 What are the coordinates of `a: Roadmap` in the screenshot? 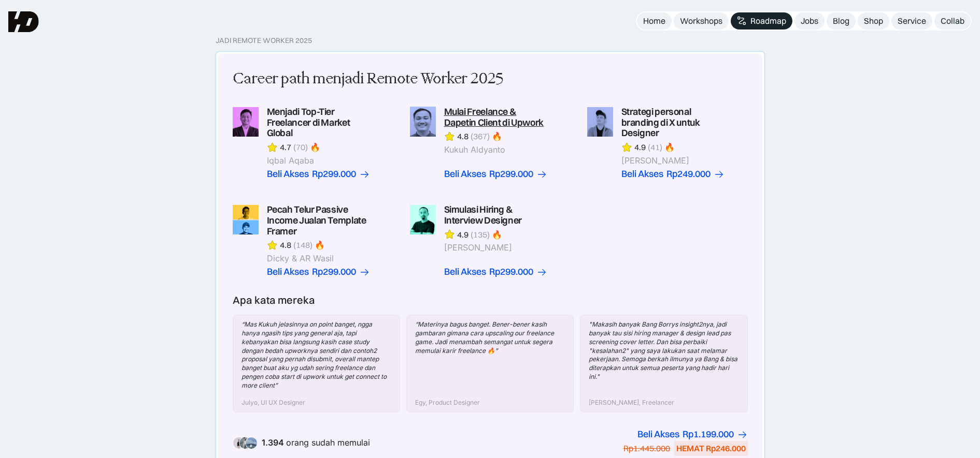 It's located at (762, 20).